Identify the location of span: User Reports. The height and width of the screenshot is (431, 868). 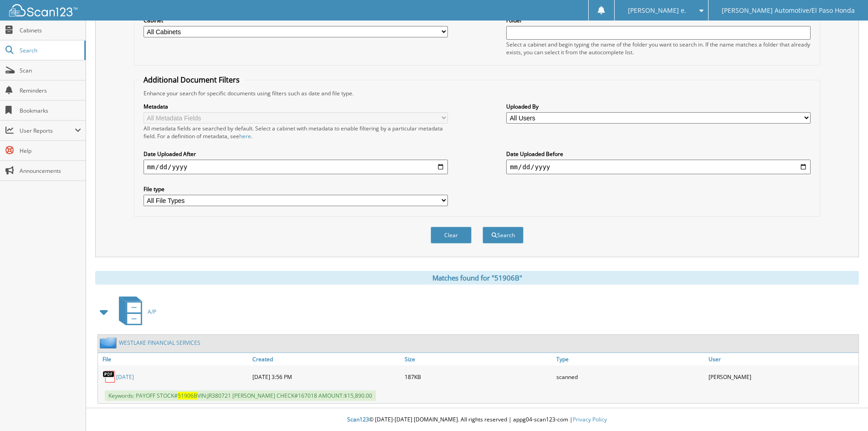
(47, 130).